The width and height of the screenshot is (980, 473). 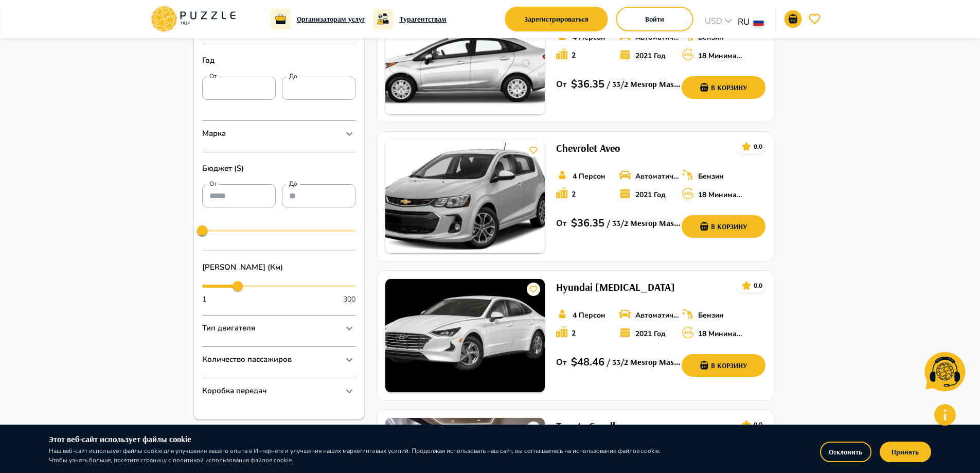 What do you see at coordinates (816, 19) in the screenshot?
I see `a: go-to-wishlist-submit-button` at bounding box center [816, 19].